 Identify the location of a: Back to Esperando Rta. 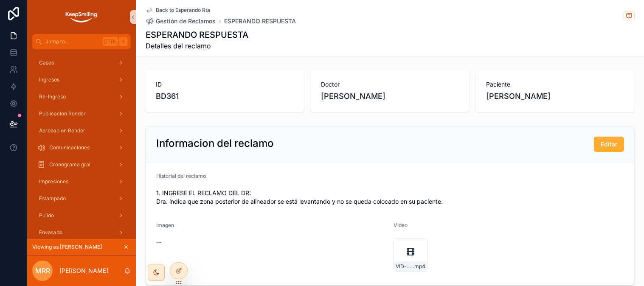
(178, 10).